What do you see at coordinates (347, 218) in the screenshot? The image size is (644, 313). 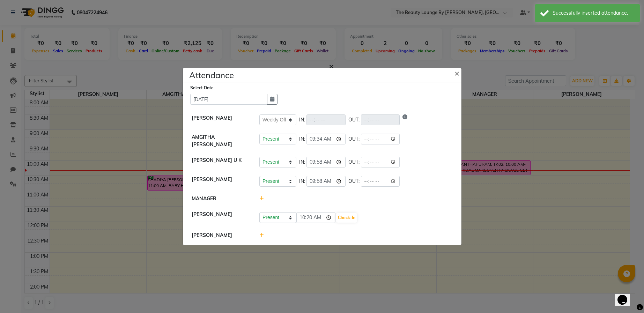 I see `button: Check-In` at bounding box center [347, 218].